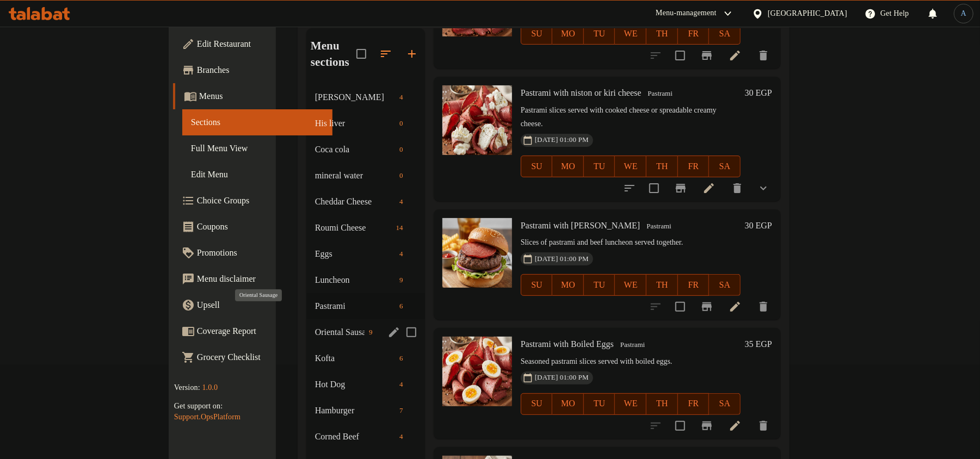  What do you see at coordinates (680, 307) in the screenshot?
I see `span: Select to update` at bounding box center [680, 307].